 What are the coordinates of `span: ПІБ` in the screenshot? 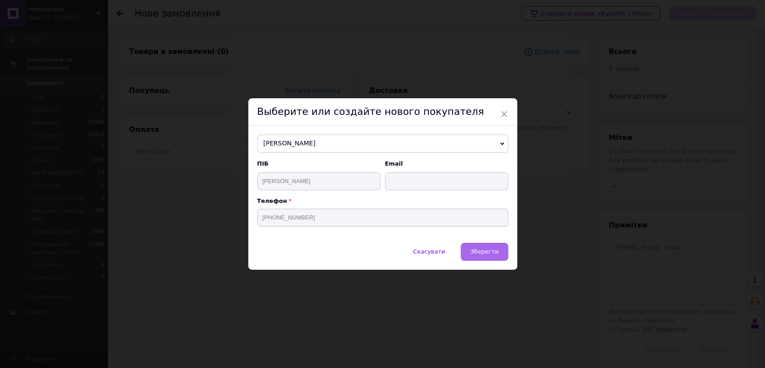 It's located at (319, 164).